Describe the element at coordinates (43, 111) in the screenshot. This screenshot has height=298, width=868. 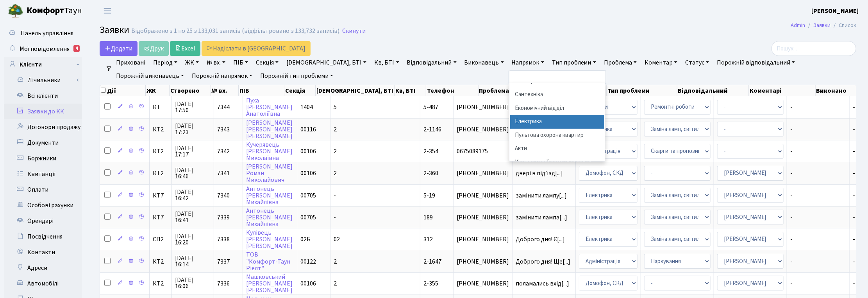
I see `a: Заявки до КК` at that location.